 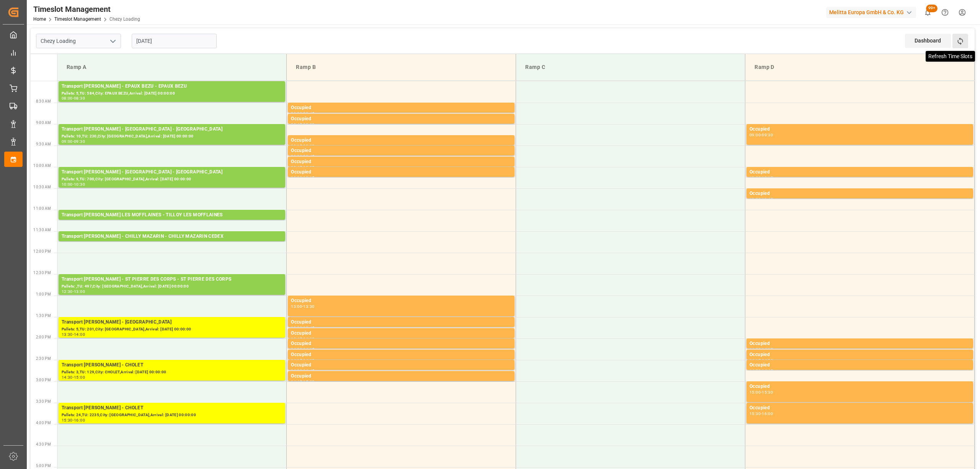 I want to click on span: 1:30 PM, so click(x=43, y=315).